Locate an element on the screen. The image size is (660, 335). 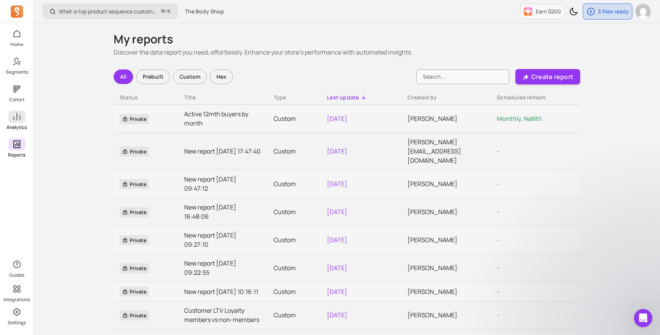
kbd: K is located at coordinates (169, 12).